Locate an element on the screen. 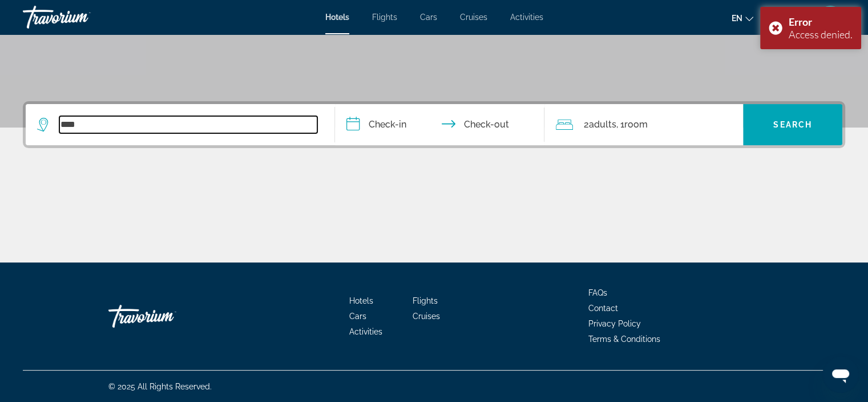 Image resolution: width=868 pixels, height=402 pixels. span: Adults is located at coordinates (602, 124).